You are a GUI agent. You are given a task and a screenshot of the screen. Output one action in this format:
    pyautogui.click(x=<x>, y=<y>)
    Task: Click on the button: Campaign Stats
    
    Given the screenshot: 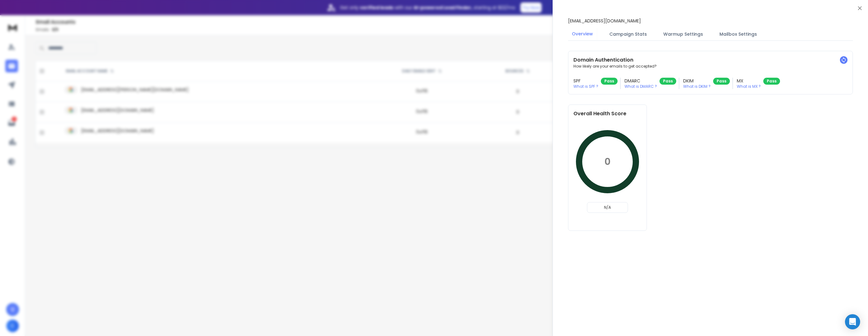 What is the action you would take?
    pyautogui.click(x=628, y=34)
    